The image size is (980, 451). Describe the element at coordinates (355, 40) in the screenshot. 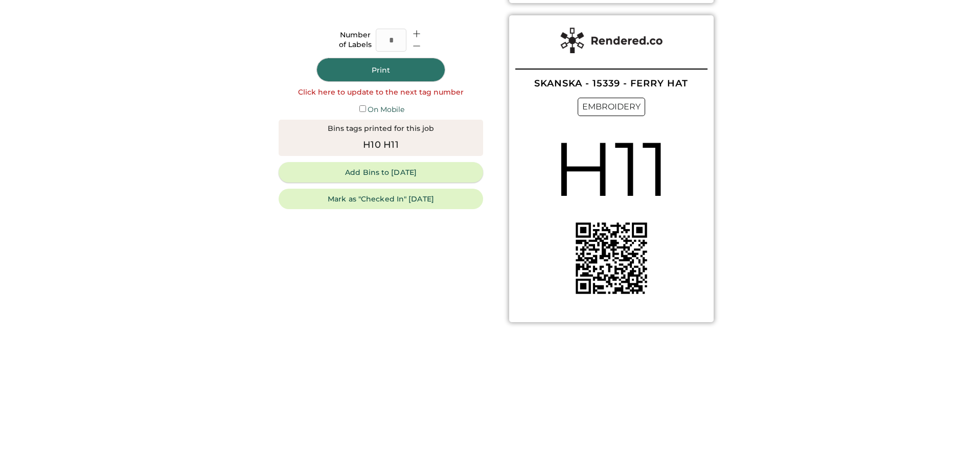

I see `div: Number of Labels` at that location.